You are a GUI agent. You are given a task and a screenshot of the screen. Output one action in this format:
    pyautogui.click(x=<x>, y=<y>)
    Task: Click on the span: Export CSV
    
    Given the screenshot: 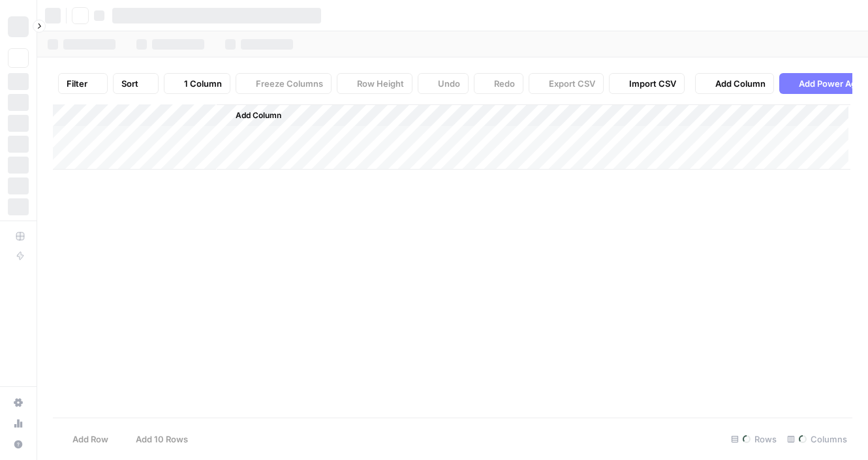 What is the action you would take?
    pyautogui.click(x=572, y=83)
    